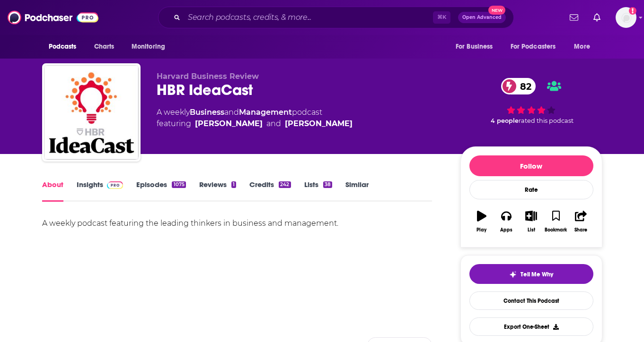  I want to click on a: HBR IdeaCast, so click(91, 112).